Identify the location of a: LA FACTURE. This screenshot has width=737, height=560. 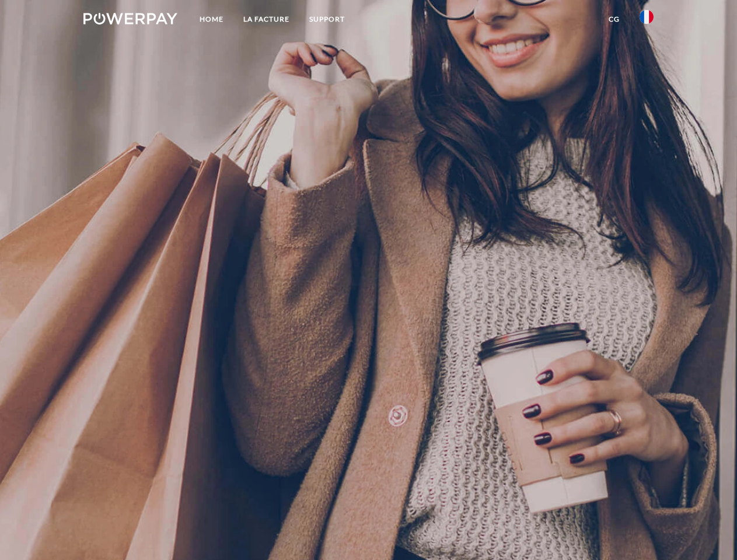
(266, 20).